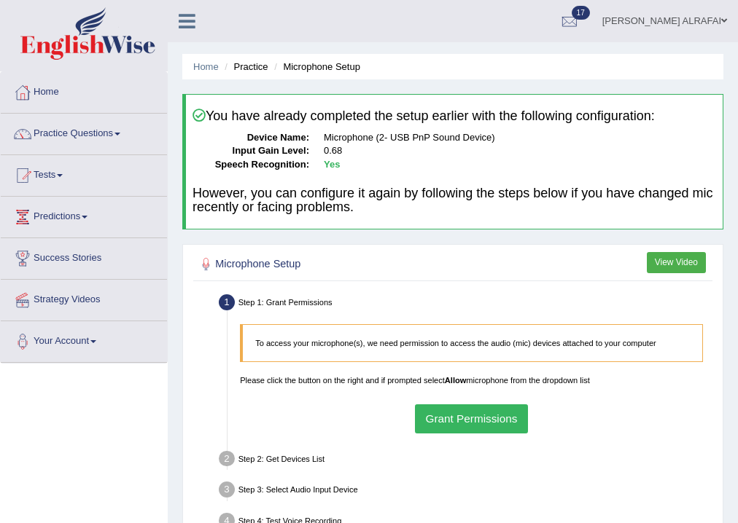 Image resolution: width=738 pixels, height=523 pixels. I want to click on a: Practice Questions, so click(84, 132).